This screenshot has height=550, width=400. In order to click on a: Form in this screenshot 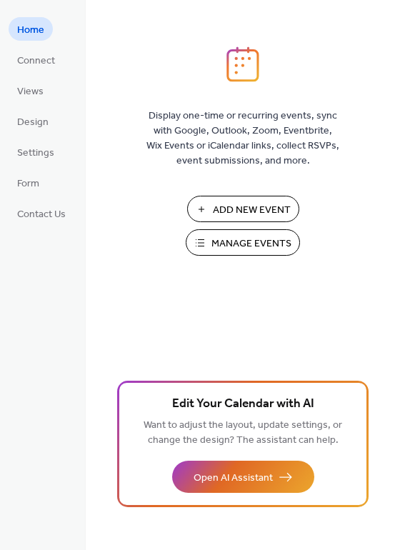, I will do `click(28, 182)`.